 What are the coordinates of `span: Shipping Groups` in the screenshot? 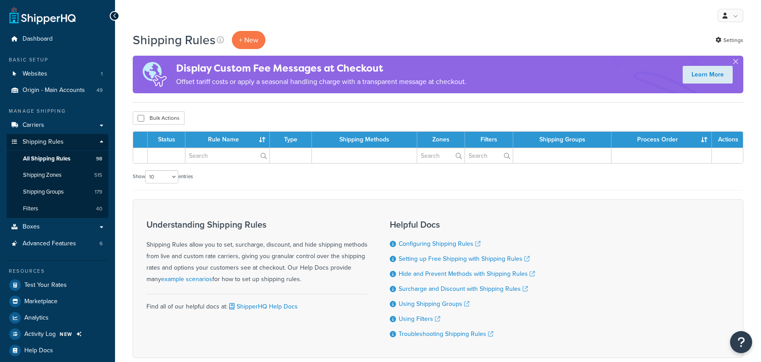 It's located at (43, 192).